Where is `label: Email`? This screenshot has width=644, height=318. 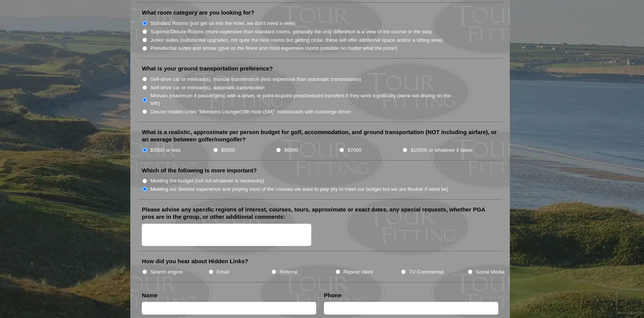 label: Email is located at coordinates (223, 272).